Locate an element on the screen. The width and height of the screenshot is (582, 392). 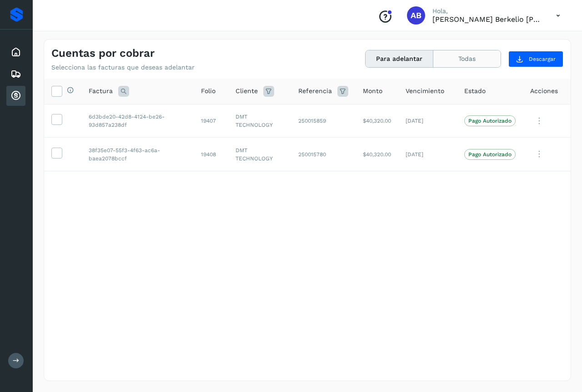
td: 250015859 is located at coordinates (324, 121).